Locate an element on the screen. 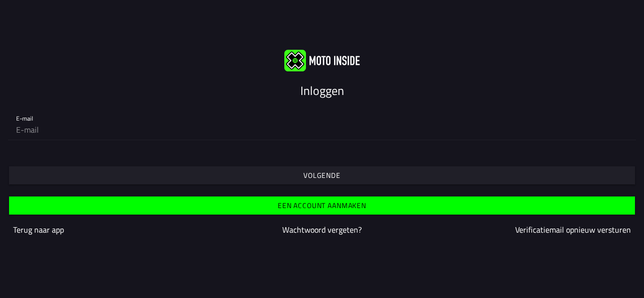 Image resolution: width=644 pixels, height=298 pixels. a: Terug naar app is located at coordinates (39, 230).